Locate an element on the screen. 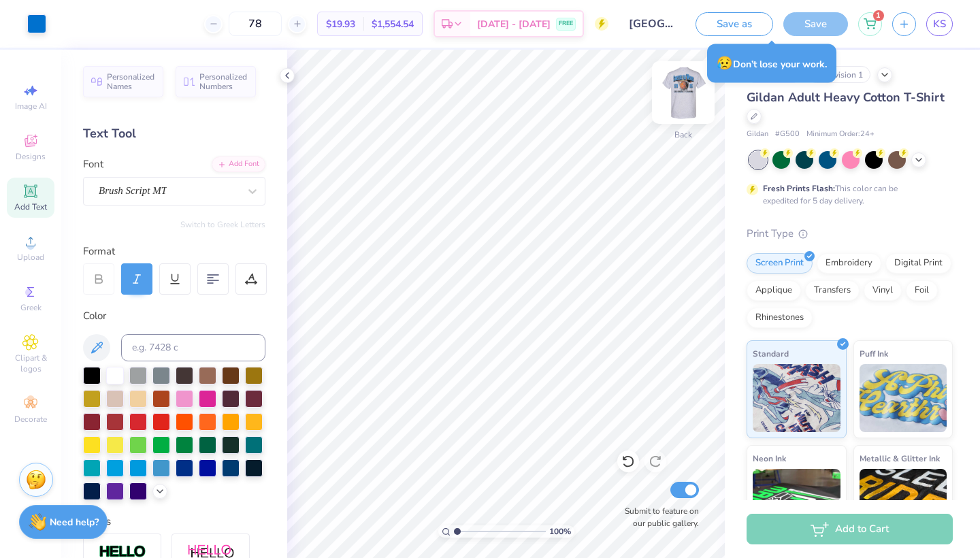 The width and height of the screenshot is (980, 558). div: Vinyl is located at coordinates (883, 290).